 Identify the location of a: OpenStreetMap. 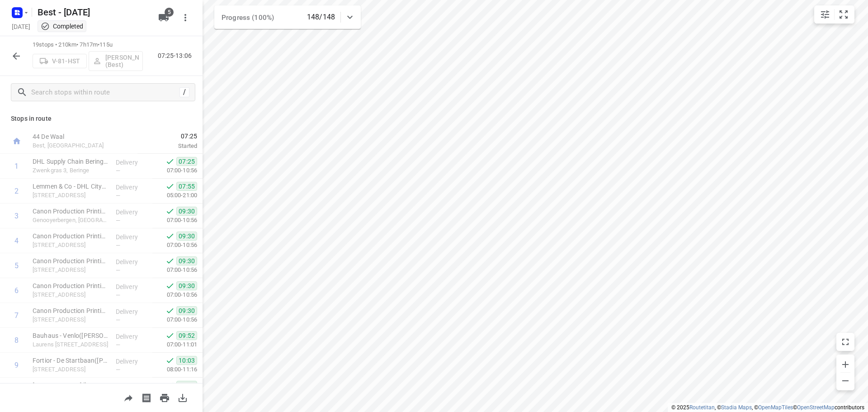
(815, 407).